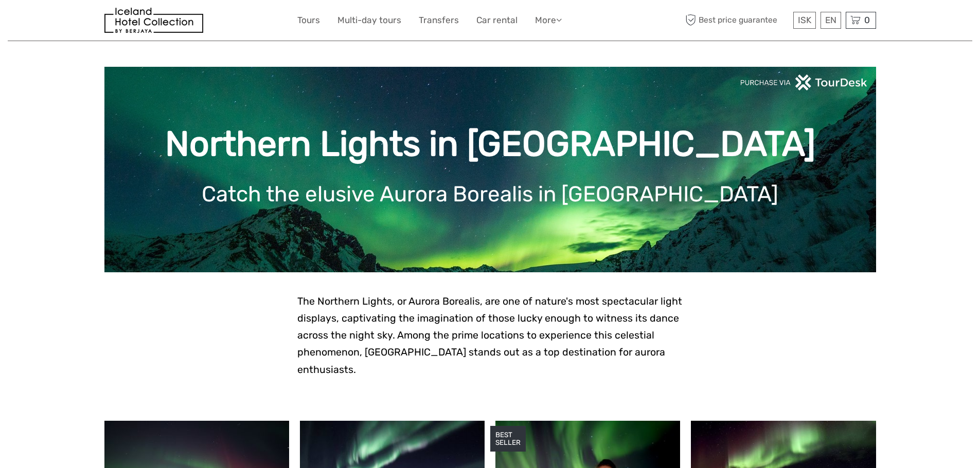  What do you see at coordinates (508, 439) in the screenshot?
I see `div: BEST SELLER` at bounding box center [508, 439].